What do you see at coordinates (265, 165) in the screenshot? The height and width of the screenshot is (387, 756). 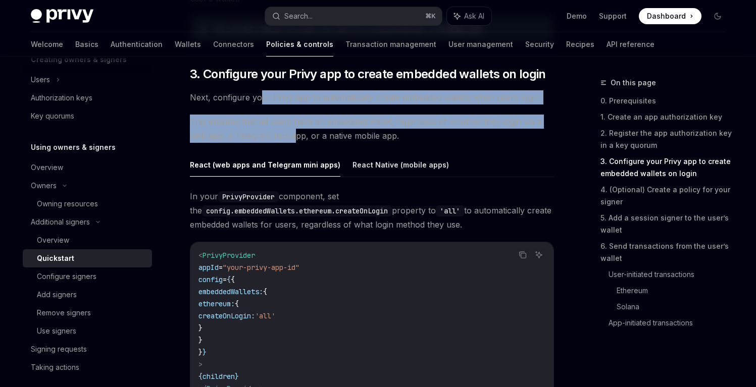 I see `button: React (web apps and Telegram mini apps)` at bounding box center [265, 165].